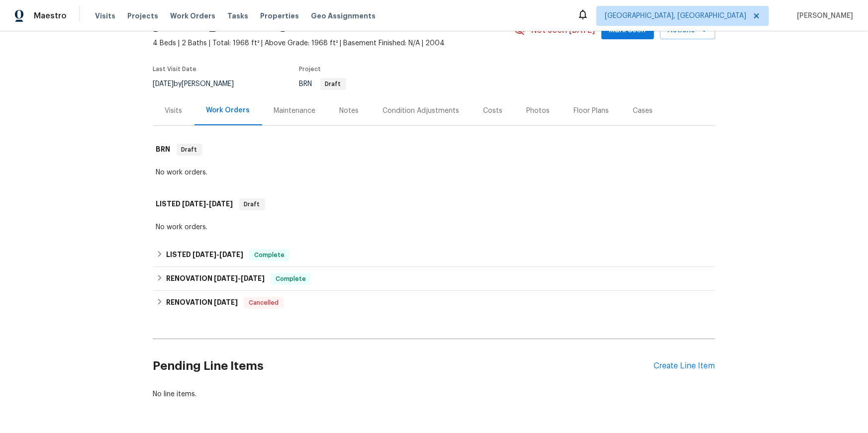  I want to click on span: Visits, so click(105, 16).